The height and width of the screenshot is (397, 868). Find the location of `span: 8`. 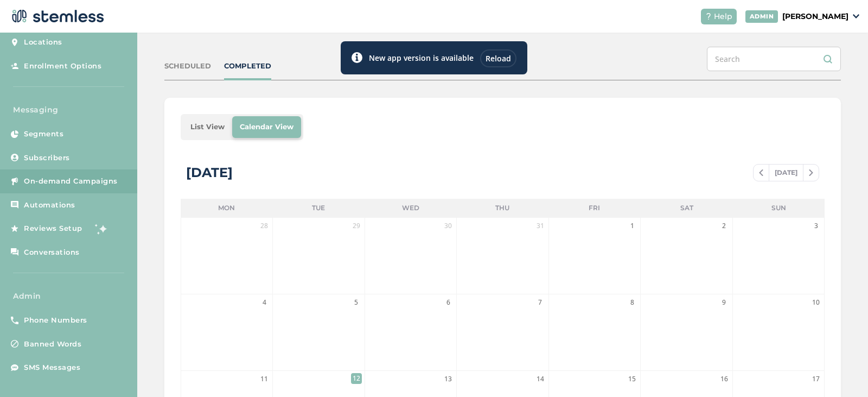

span: 8 is located at coordinates (632, 302).